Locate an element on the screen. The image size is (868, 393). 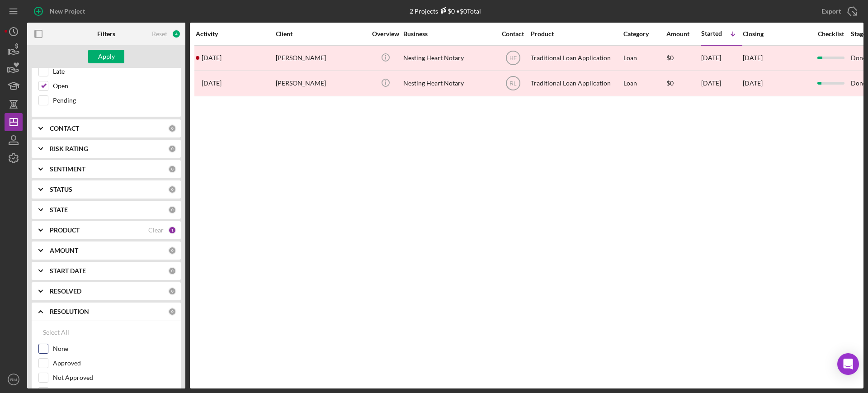
div: Activity is located at coordinates (235, 34).